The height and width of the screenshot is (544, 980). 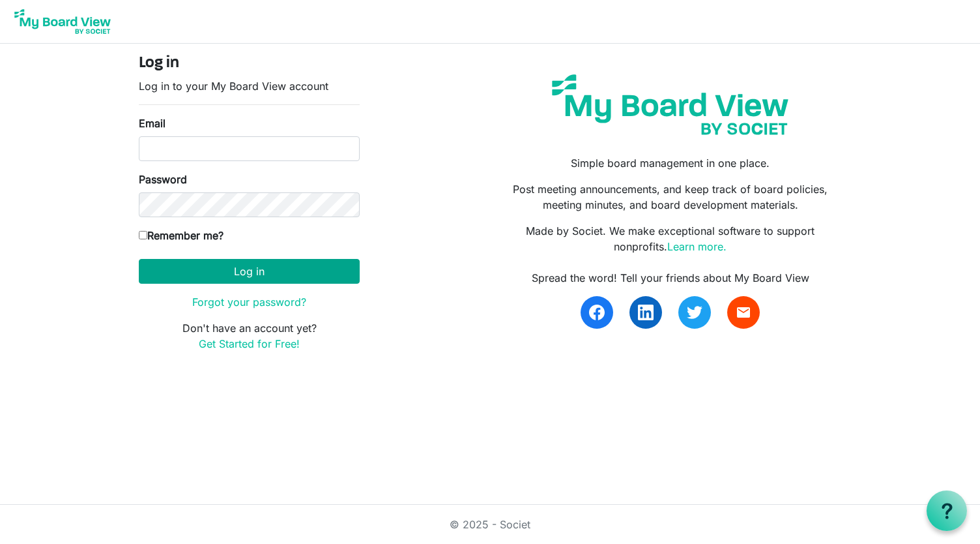 I want to click on a: Learn more., so click(x=697, y=247).